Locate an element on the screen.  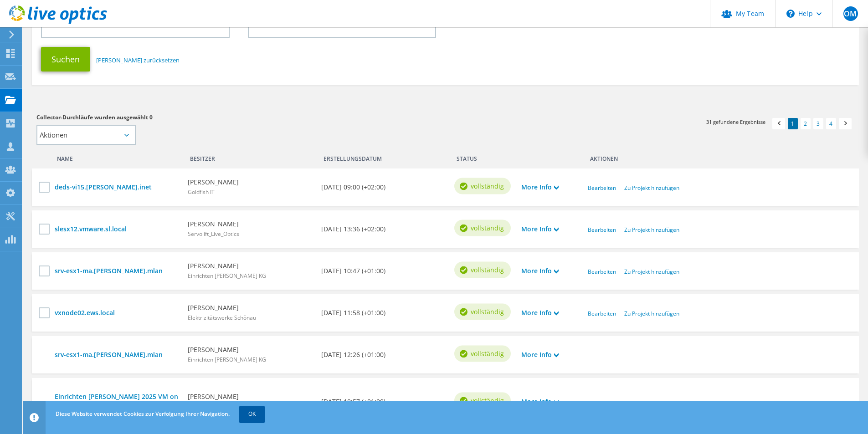
a: 1 is located at coordinates (792, 123).